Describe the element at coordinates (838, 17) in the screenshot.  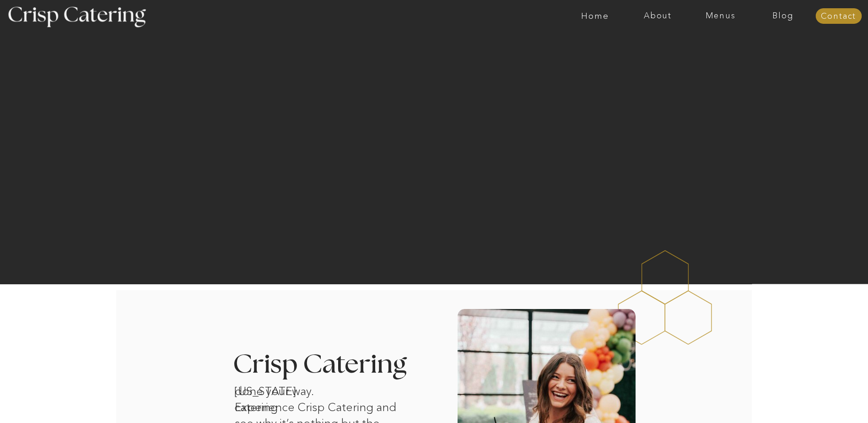
I see `a: Contact` at that location.